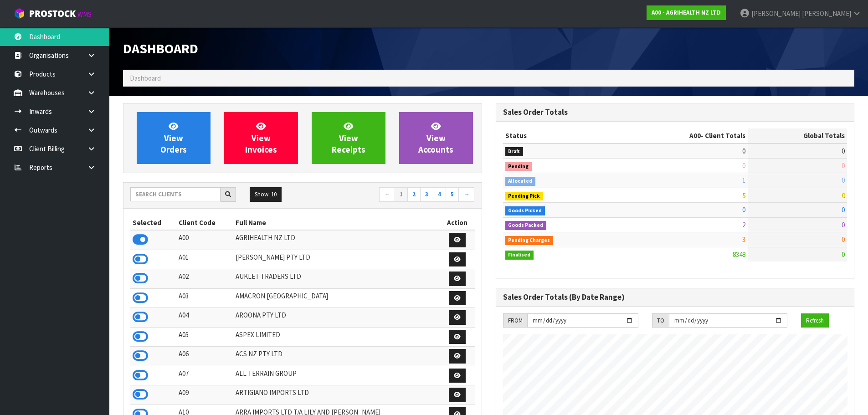 The image size is (868, 415). I want to click on th: Full Name, so click(337, 223).